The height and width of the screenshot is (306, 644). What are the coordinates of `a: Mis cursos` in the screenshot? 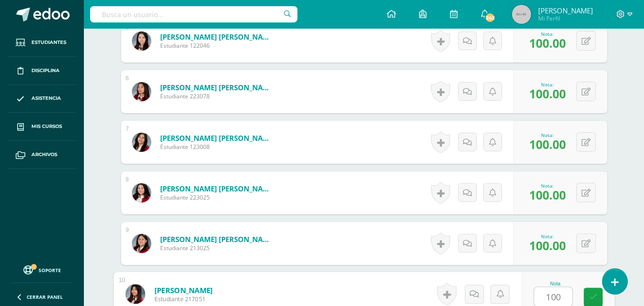 It's located at (42, 127).